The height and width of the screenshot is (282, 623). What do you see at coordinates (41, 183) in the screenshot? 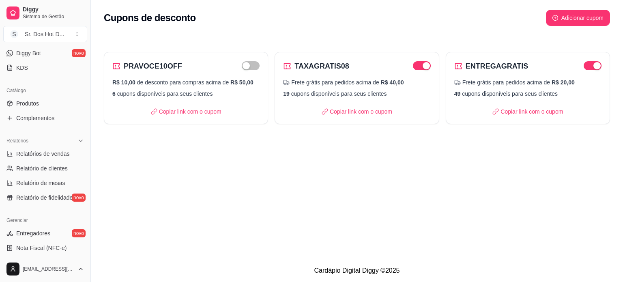
I see `span: Relatório de mesas` at bounding box center [41, 183].